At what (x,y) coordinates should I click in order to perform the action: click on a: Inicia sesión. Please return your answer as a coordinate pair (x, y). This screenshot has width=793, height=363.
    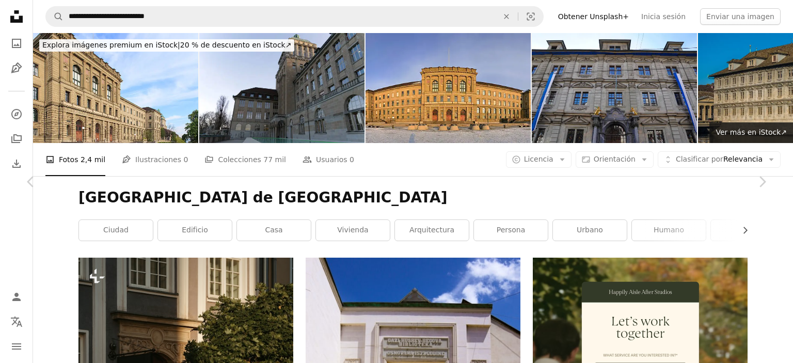
    Looking at the image, I should click on (663, 17).